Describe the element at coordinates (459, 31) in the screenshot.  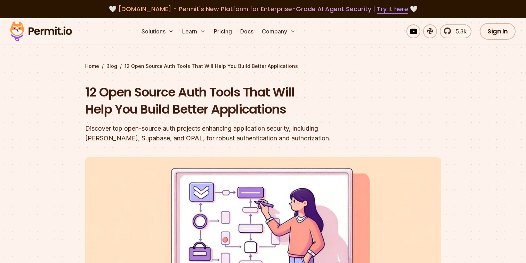
I see `span: 5.3k` at that location.